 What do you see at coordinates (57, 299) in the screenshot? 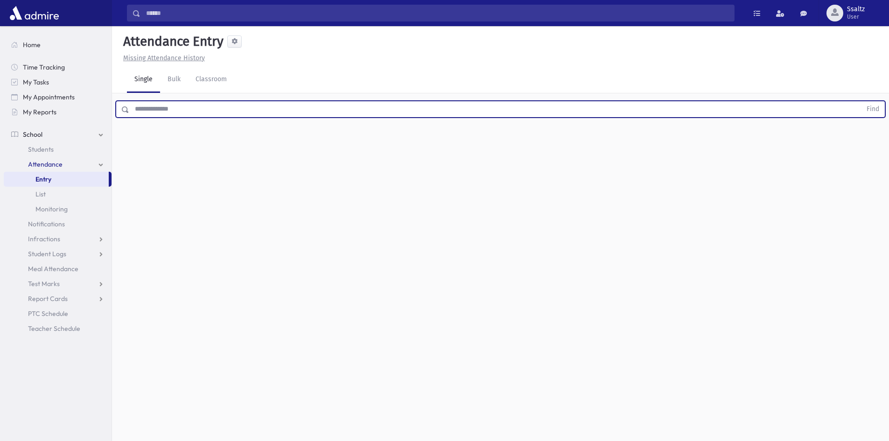
I see `a: Report Cards` at bounding box center [57, 299].